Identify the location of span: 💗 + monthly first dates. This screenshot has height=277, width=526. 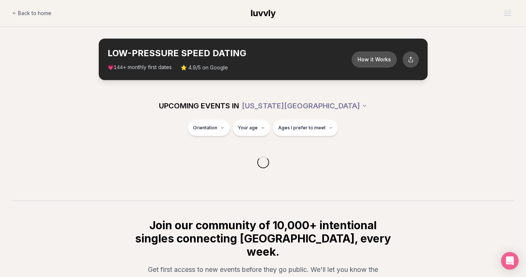
(139, 67).